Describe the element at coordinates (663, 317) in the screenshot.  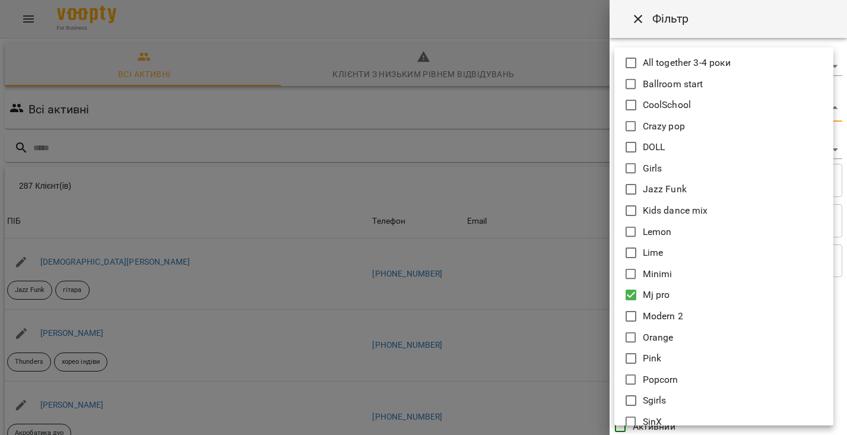
I see `p: Modern 2` at that location.